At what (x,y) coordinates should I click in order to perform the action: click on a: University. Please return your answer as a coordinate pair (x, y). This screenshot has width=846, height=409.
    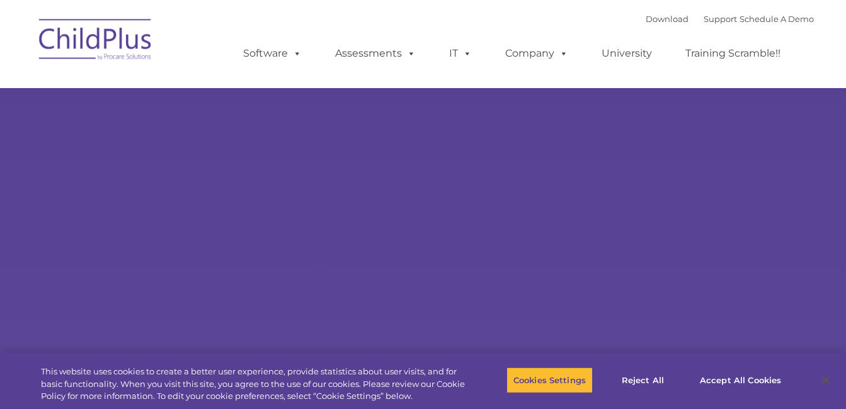
    Looking at the image, I should click on (627, 54).